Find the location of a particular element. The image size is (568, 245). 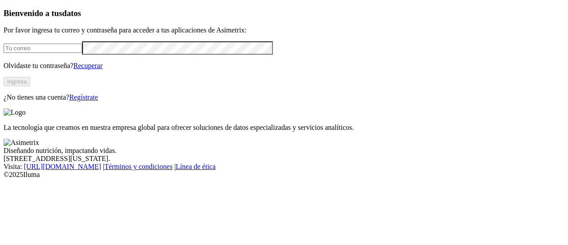

a: Regístrate is located at coordinates (83, 97).